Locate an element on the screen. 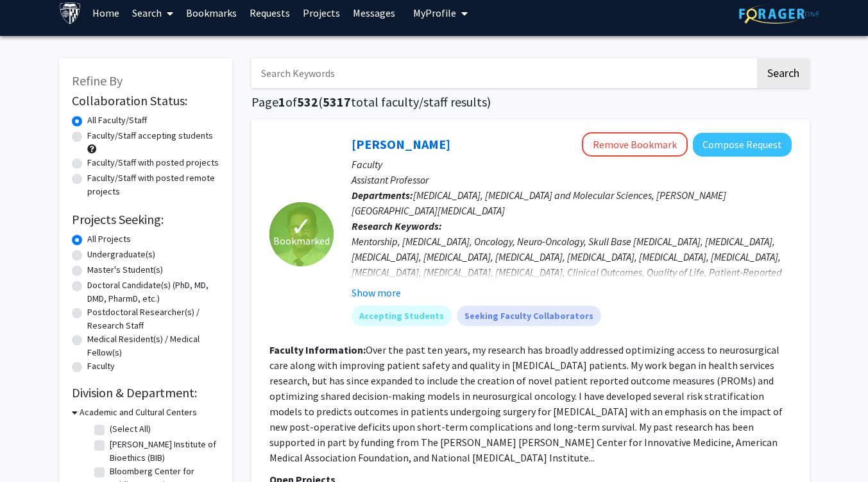 This screenshot has width=868, height=482. b: Departments: is located at coordinates (382, 195).